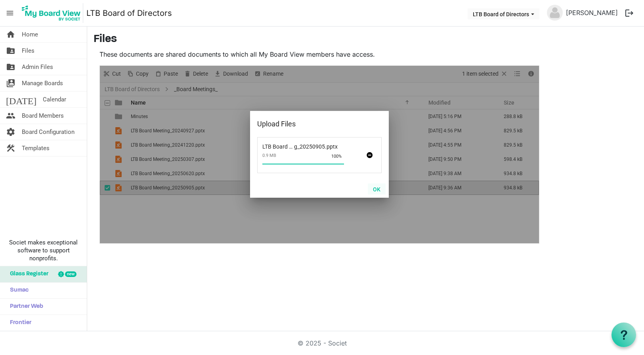 This screenshot has width=644, height=355. Describe the element at coordinates (28, 51) in the screenshot. I see `span: Files` at that location.